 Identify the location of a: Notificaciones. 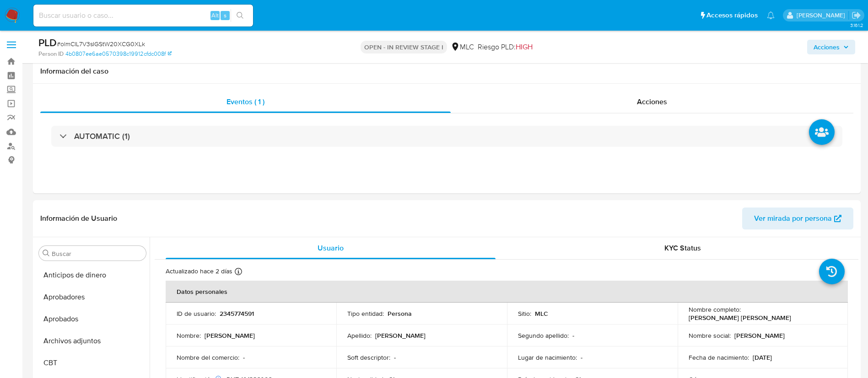
(770, 15).